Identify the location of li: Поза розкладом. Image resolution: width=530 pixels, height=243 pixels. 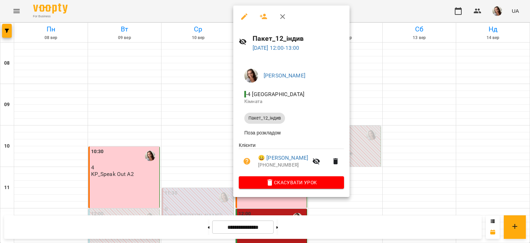
(291, 133).